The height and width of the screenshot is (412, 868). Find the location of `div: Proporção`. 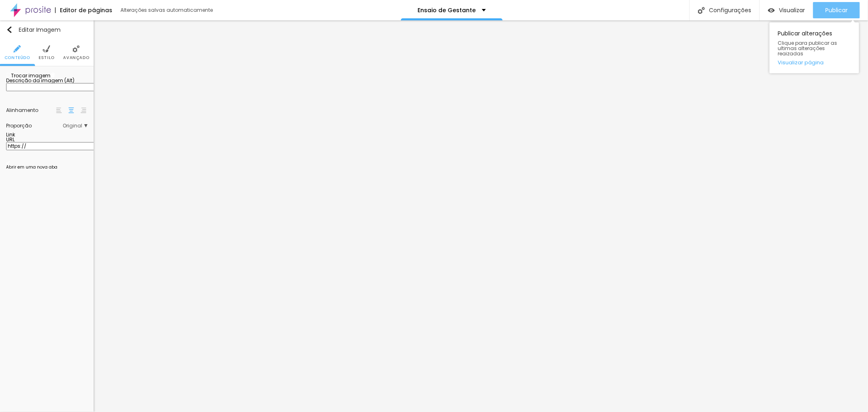

div: Proporção is located at coordinates (34, 126).